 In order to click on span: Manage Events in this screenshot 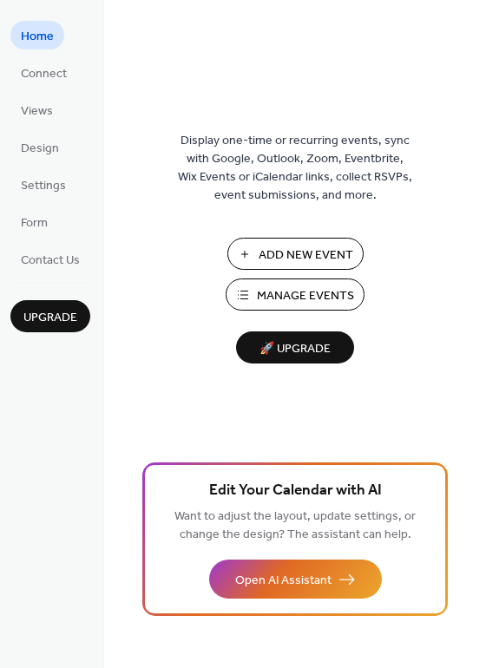, I will do `click(305, 296)`.